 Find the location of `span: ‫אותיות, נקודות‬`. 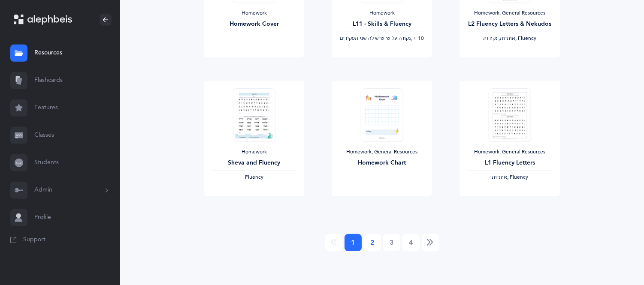

span: ‫אותיות, נקודות‬ is located at coordinates (499, 39).